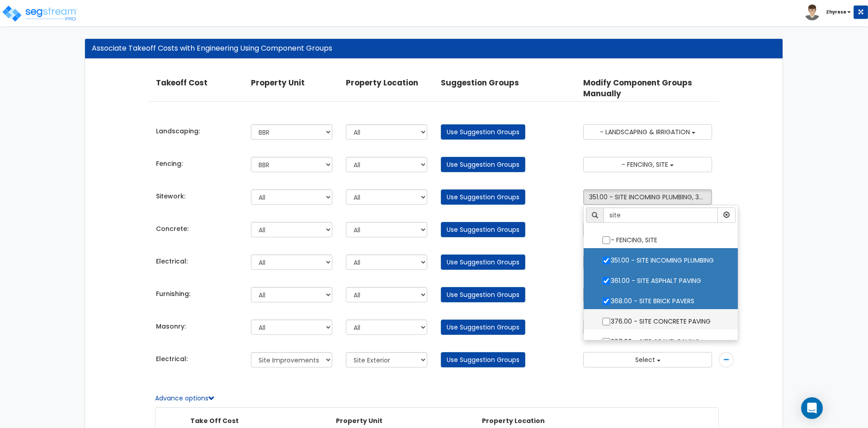  Describe the element at coordinates (660, 260) in the screenshot. I see `label: 351.00 - SITE INCOMING PLUMBING` at that location.